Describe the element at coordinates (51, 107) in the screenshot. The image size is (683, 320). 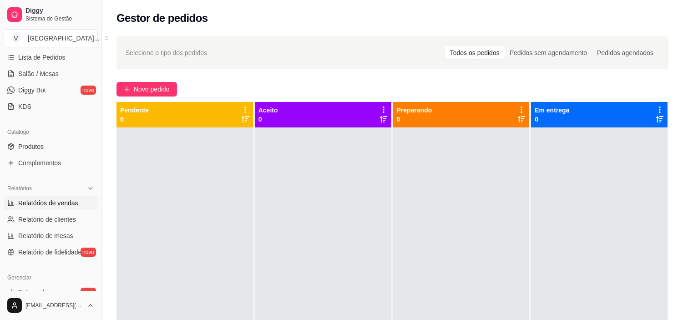
I see `a: KDS` at that location.